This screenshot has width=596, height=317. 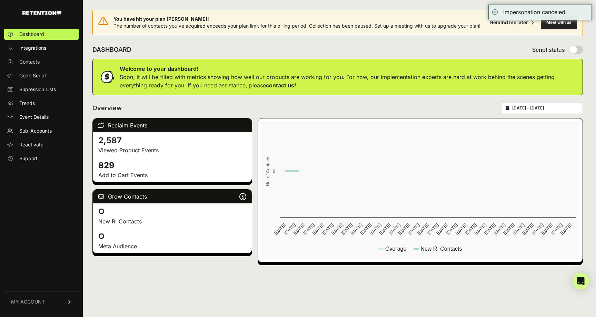 What do you see at coordinates (33, 76) in the screenshot?
I see `span: Code Script` at bounding box center [33, 76].